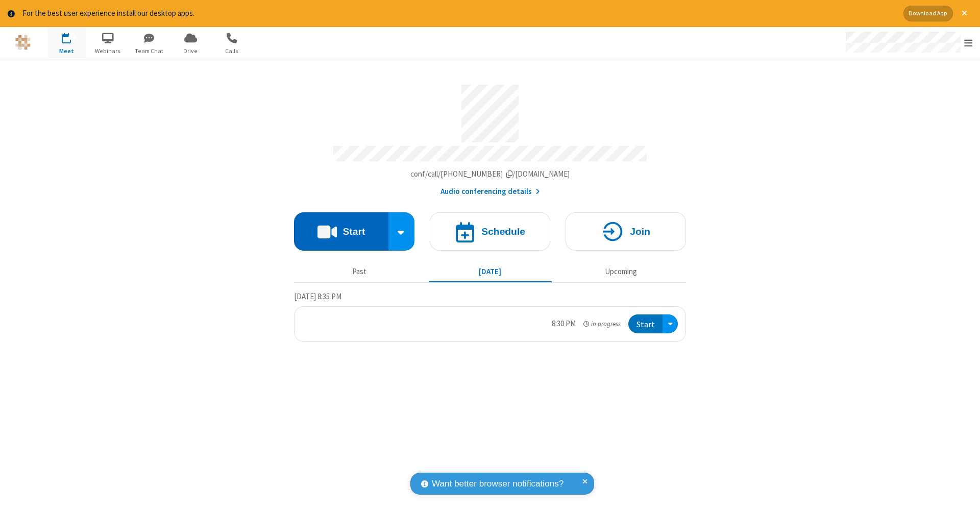  I want to click on section: Today's Meetings, so click(490, 316).